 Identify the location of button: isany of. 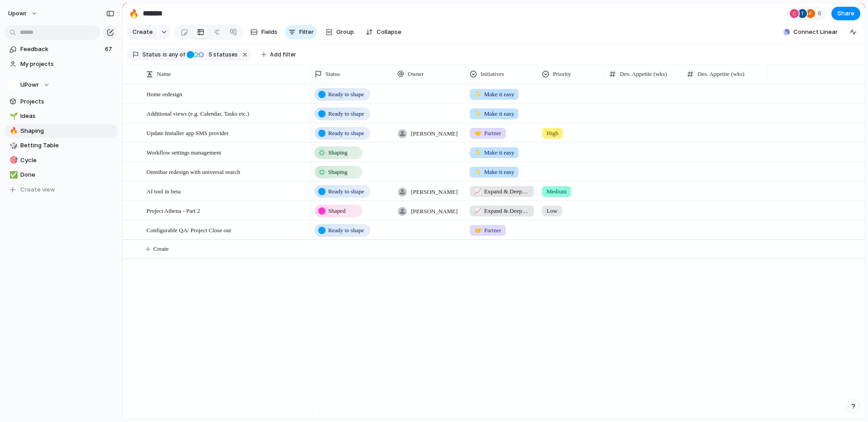
(174, 55).